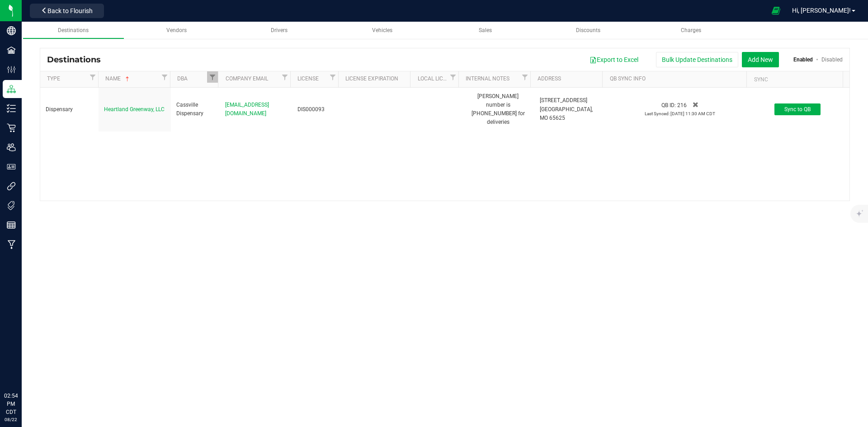  Describe the element at coordinates (316, 110) in the screenshot. I see `div: DIS000093` at that location.